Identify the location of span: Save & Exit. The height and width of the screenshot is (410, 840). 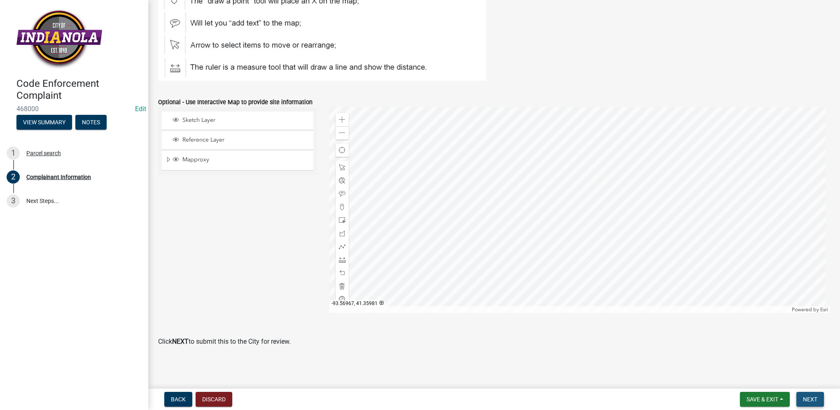
(762, 400).